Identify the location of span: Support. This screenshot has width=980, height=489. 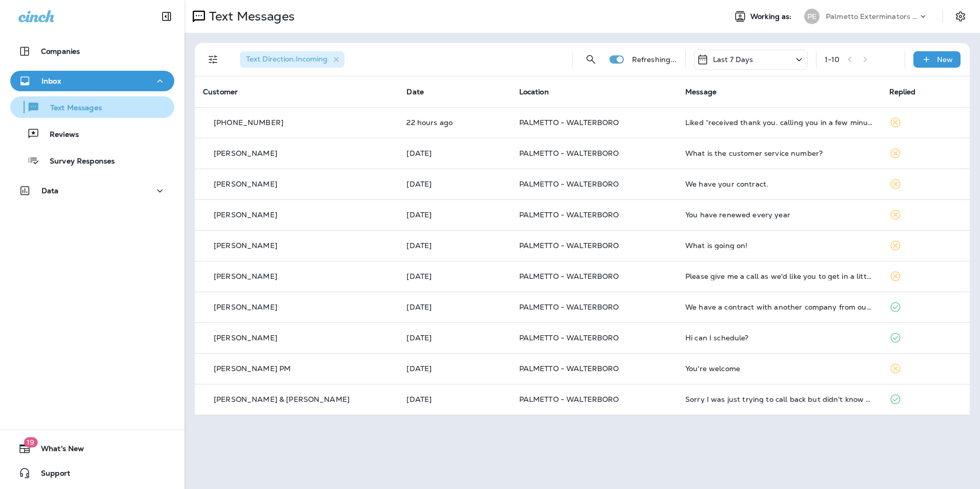
(50, 475).